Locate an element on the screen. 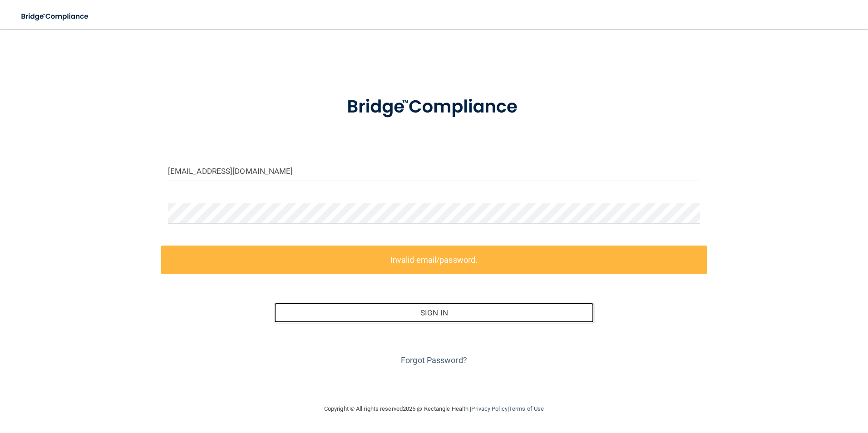 The width and height of the screenshot is (868, 433). button: Sign In is located at coordinates (434, 312).